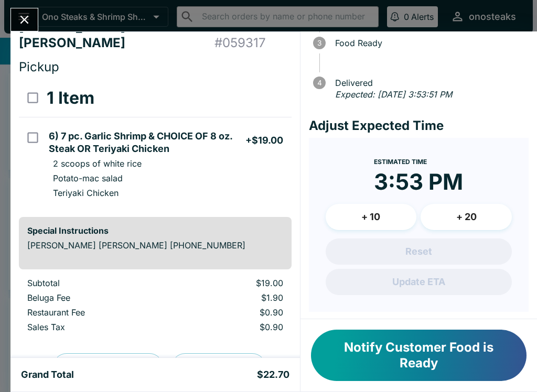 Image resolution: width=537 pixels, height=392 pixels. What do you see at coordinates (219, 367) in the screenshot?
I see `button: Print Receipt` at bounding box center [219, 367].